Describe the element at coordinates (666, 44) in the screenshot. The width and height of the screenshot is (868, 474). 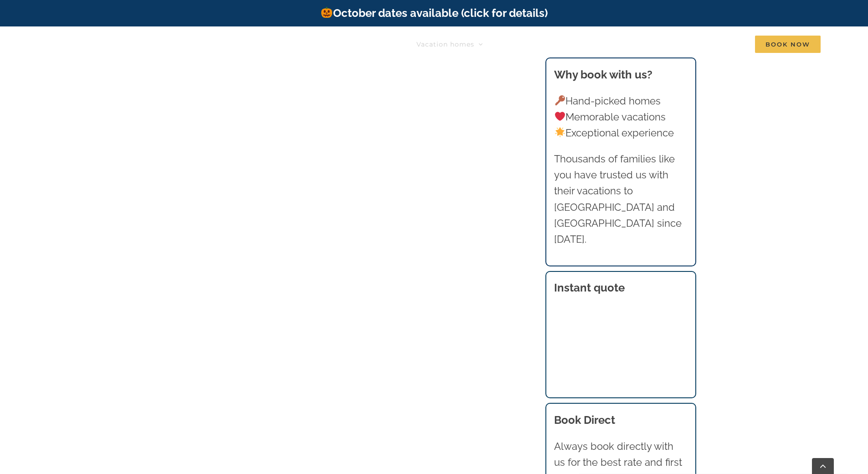
I see `span: About` at that location.